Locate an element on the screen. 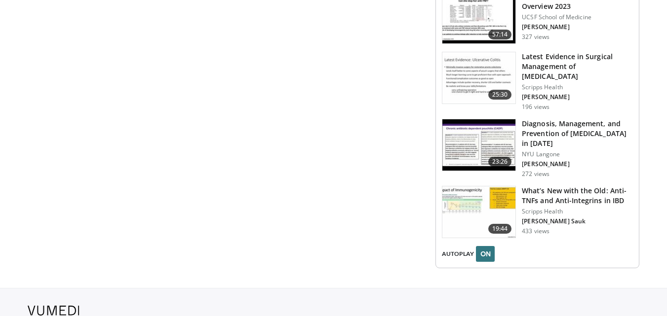 Image resolution: width=667 pixels, height=316 pixels. img: VuMedi Logo is located at coordinates (53, 311).